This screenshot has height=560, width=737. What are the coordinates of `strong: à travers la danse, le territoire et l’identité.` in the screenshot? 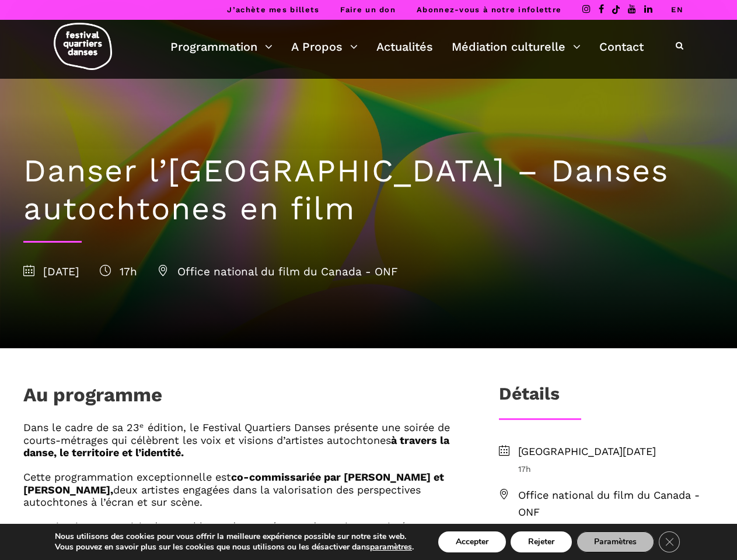 It's located at (237, 446).